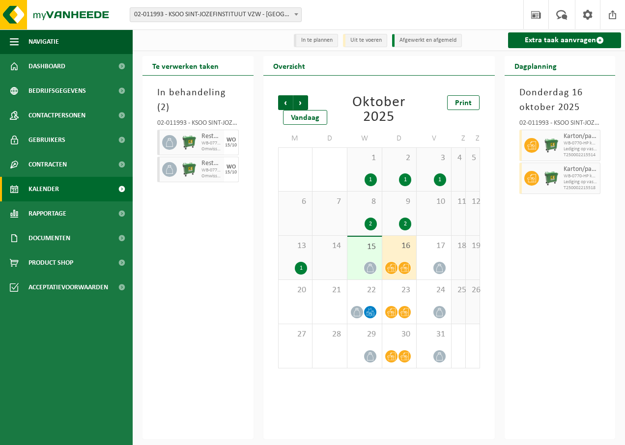 The height and width of the screenshot is (445, 625). Describe the element at coordinates (189, 170) in the screenshot. I see `img: WB-0770-HPE-GN-04` at that location.